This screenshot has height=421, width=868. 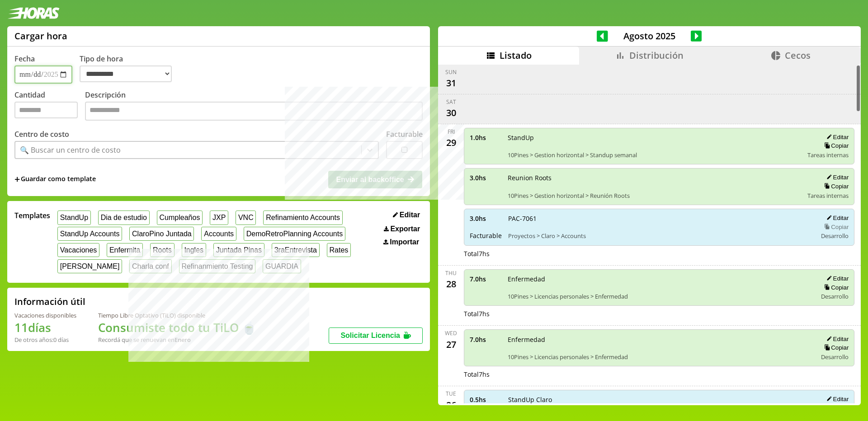 I want to click on button: Solicitar Licencia, so click(x=376, y=336).